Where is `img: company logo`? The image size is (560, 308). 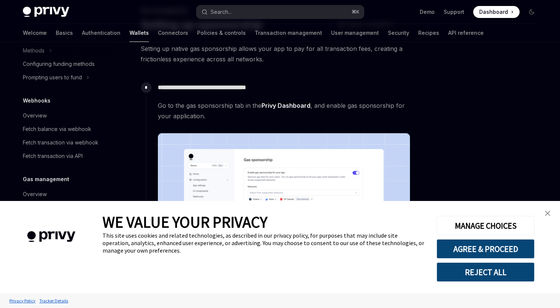 img: company logo is located at coordinates (51, 237).